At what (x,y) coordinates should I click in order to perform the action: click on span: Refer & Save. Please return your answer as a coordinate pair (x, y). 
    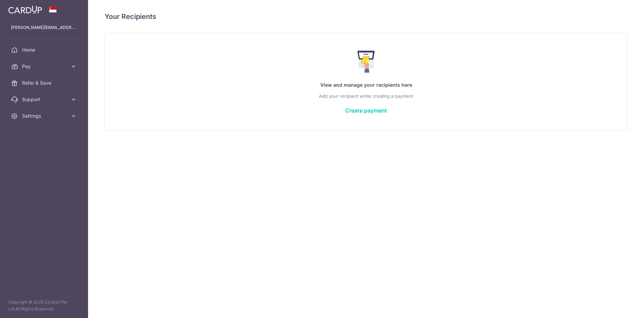
    Looking at the image, I should click on (45, 83).